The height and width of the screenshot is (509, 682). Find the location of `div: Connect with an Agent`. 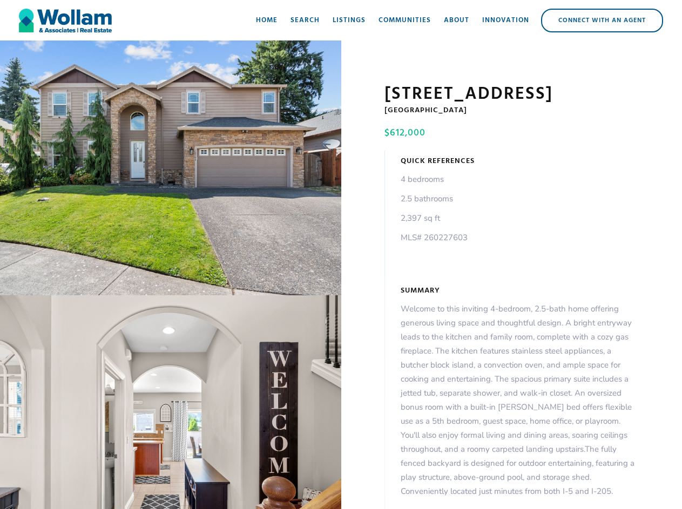

div: Connect with an Agent is located at coordinates (602, 21).